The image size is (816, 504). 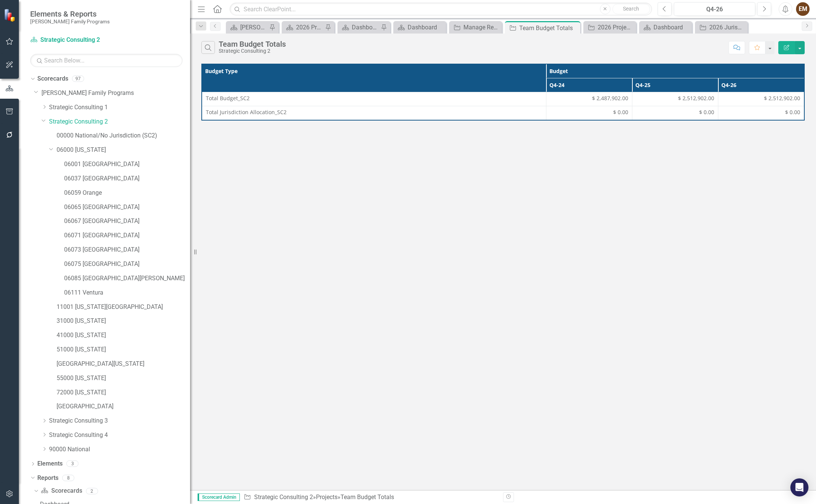 I want to click on span: Search, so click(x=631, y=9).